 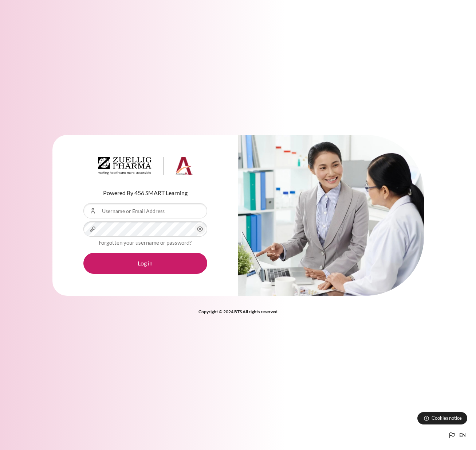 I want to click on p: Powered By 456 SMART Learning, so click(x=145, y=193).